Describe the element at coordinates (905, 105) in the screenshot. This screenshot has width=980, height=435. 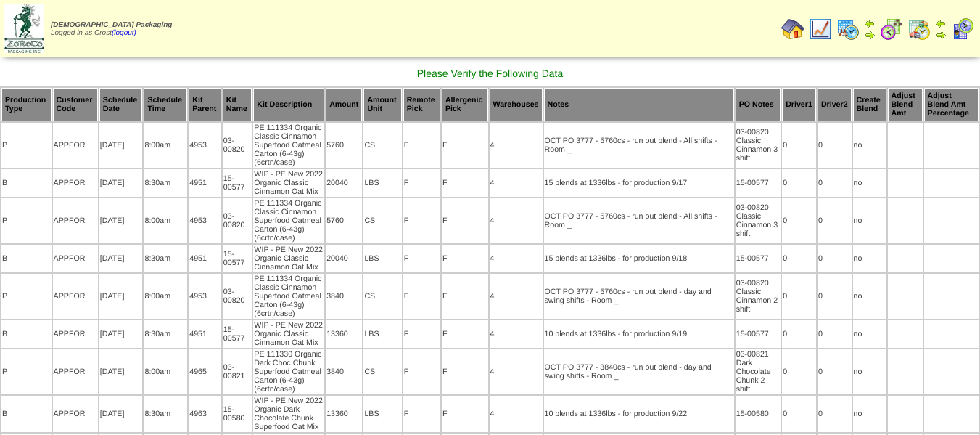
I see `th: Adjust Blend Amt` at that location.